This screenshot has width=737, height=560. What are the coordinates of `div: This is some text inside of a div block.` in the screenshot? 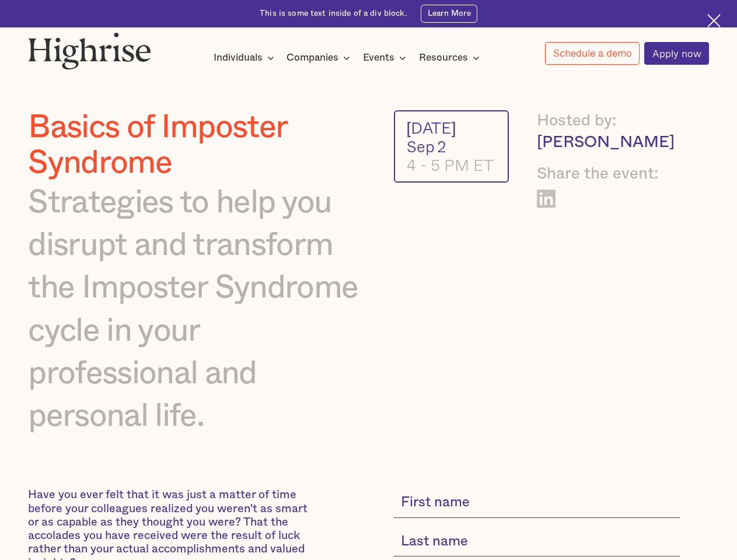 It's located at (333, 13).